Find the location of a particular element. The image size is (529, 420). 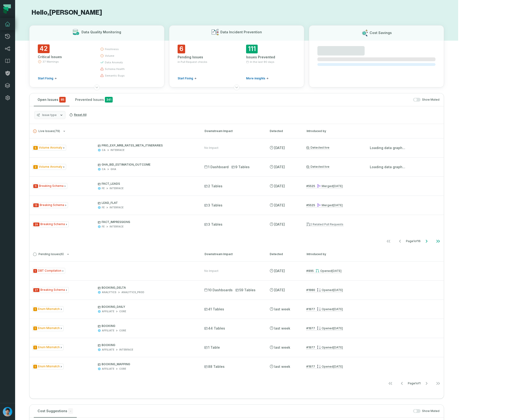

span: 1 Table is located at coordinates (212, 347).